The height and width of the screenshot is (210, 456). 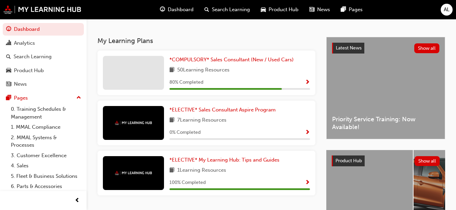 What do you see at coordinates (46, 127) in the screenshot?
I see `a: 1. MMAL Compliance` at bounding box center [46, 127].